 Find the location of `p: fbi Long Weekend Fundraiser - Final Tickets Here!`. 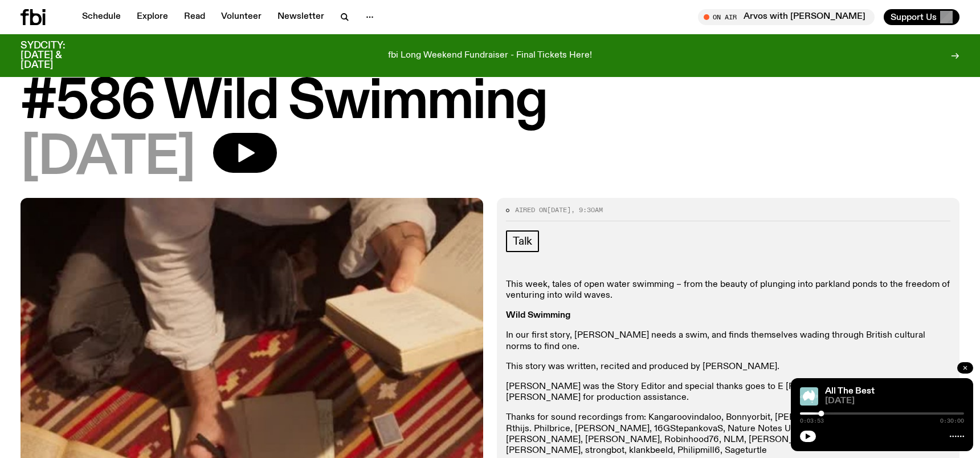

p: fbi Long Weekend Fundraiser - Final Tickets Here! is located at coordinates (490, 56).